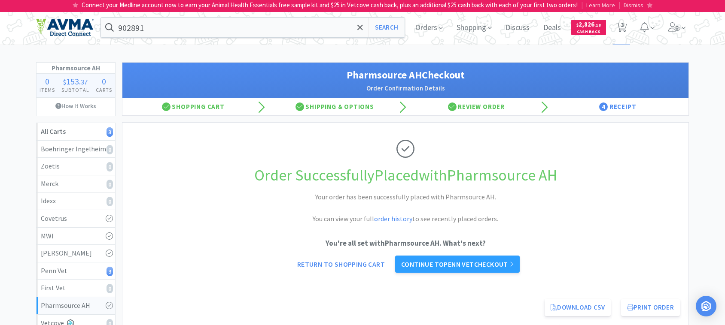 This screenshot has height=325, width=725. Describe the element at coordinates (76, 237) in the screenshot. I see `div: MWI` at that location.